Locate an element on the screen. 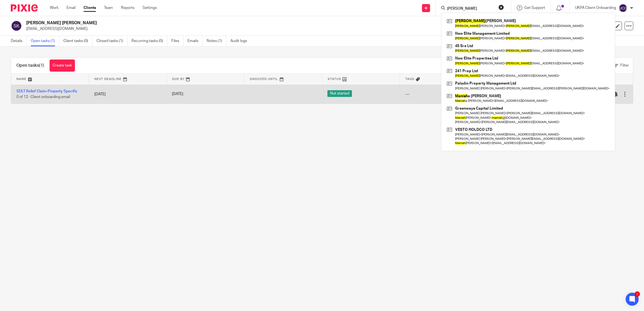 Image resolution: width=644 pixels, height=311 pixels. a: Audit logs is located at coordinates (241, 41).